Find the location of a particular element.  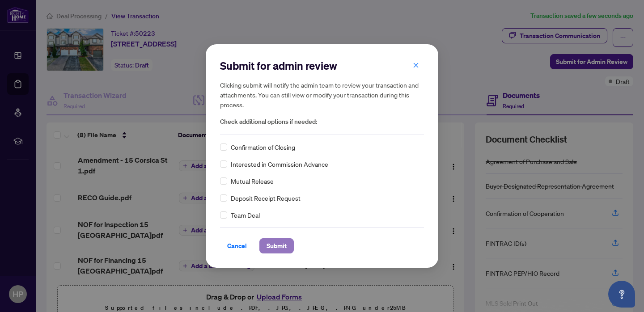

button: Open asap is located at coordinates (622, 295).